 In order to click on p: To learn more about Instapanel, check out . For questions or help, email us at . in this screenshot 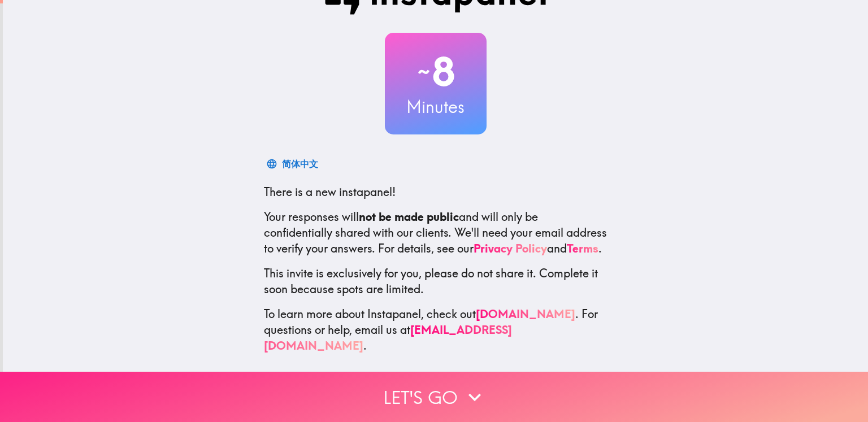, I will do `click(435, 330)`.